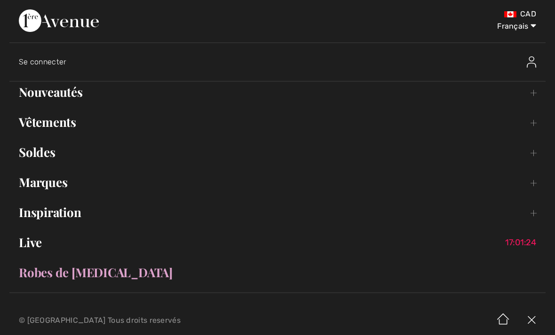 Image resolution: width=555 pixels, height=335 pixels. Describe the element at coordinates (277, 152) in the screenshot. I see `a: Soldes` at that location.